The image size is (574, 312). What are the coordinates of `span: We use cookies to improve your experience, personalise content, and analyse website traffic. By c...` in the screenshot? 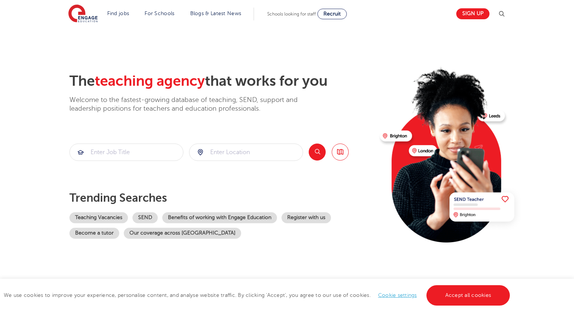 It's located at (258, 295).